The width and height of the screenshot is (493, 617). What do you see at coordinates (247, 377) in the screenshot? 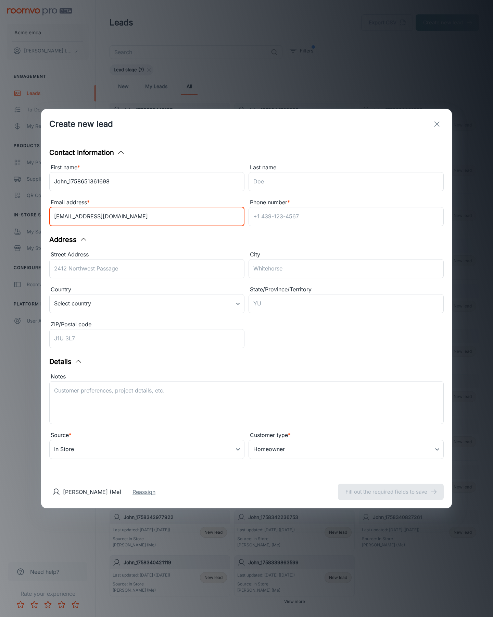
I see `div: Notes` at bounding box center [247, 377].